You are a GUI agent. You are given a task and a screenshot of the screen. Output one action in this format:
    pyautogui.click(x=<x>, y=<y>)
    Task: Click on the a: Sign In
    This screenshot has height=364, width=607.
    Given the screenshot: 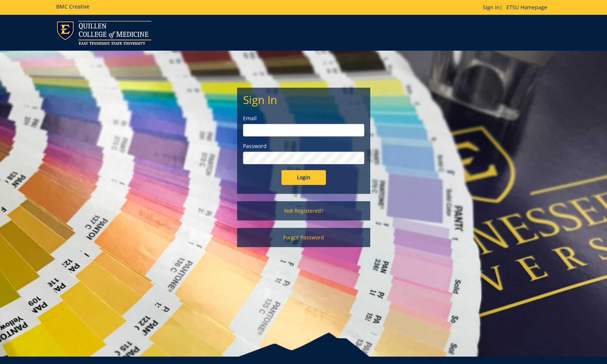 What is the action you would take?
    pyautogui.click(x=491, y=7)
    